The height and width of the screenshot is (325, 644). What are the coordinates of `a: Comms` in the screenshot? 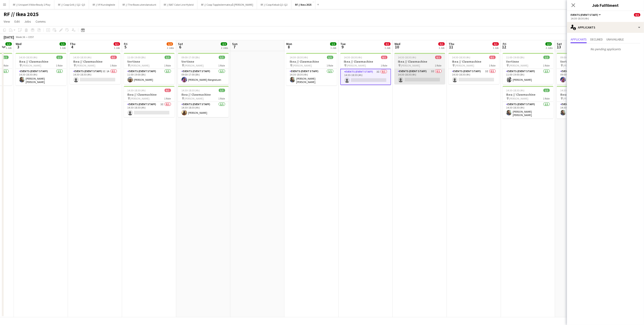 It's located at (40, 21).